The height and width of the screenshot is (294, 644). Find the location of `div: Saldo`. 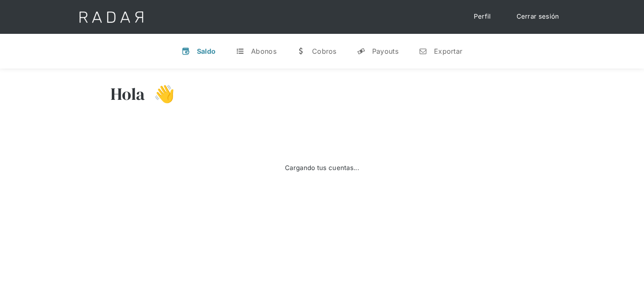

div: Saldo is located at coordinates (206, 51).